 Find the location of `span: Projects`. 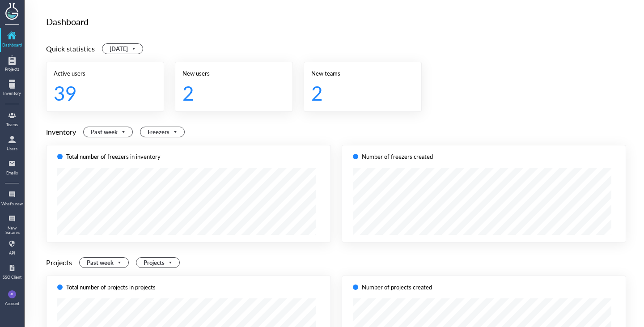

span: Projects is located at coordinates (159, 262).